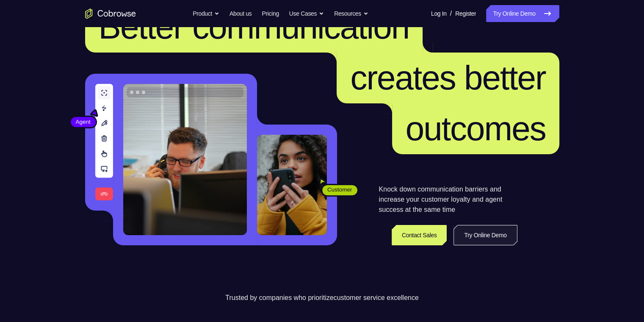  What do you see at coordinates (447, 77) in the screenshot?
I see `span: creates better` at bounding box center [447, 77].